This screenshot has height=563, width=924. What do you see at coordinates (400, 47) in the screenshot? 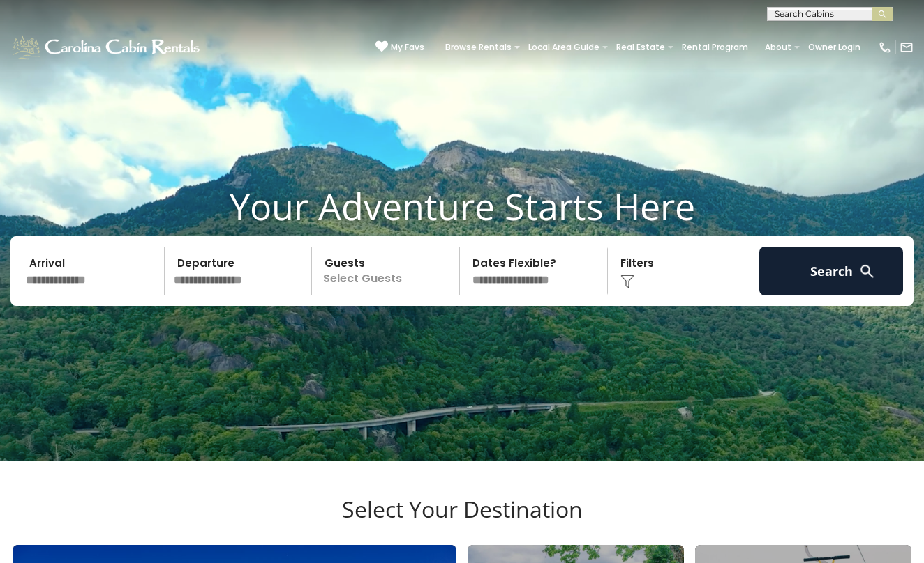
I see `a: My Favs` at bounding box center [400, 47].